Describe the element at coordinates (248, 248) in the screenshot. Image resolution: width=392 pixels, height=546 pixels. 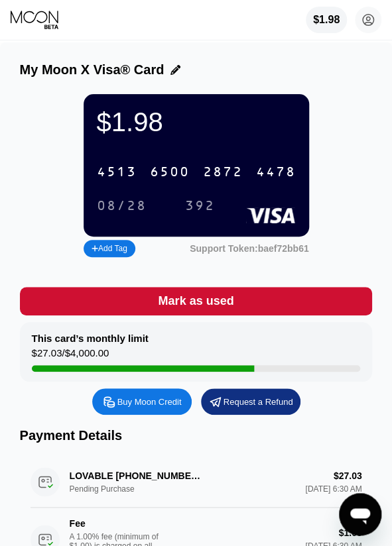
I see `div: Support Token:baef72bb61` at that location.